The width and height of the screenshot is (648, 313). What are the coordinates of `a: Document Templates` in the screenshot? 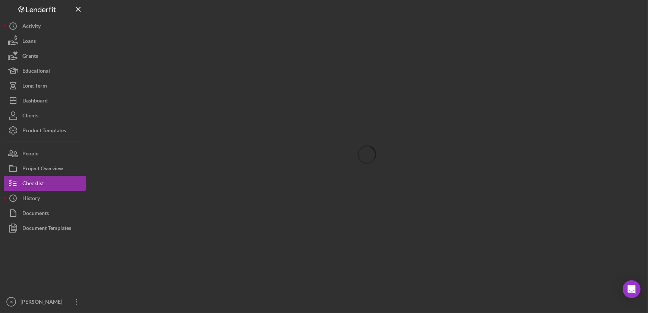 It's located at (45, 228).